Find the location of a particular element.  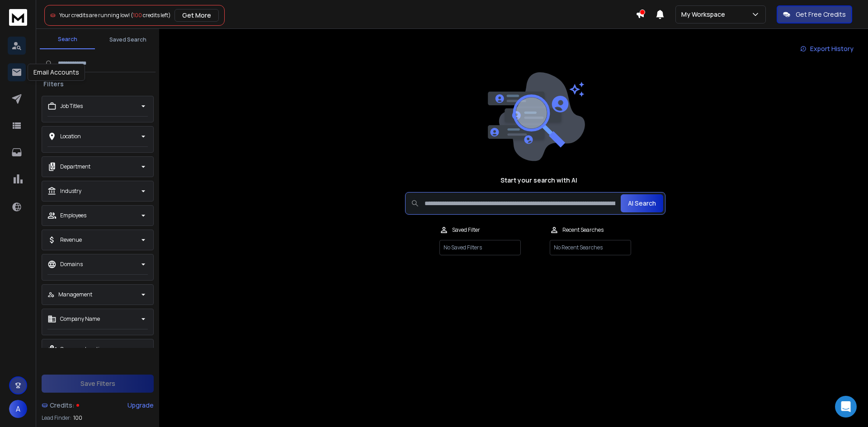

span: Credits: is located at coordinates (62, 405).